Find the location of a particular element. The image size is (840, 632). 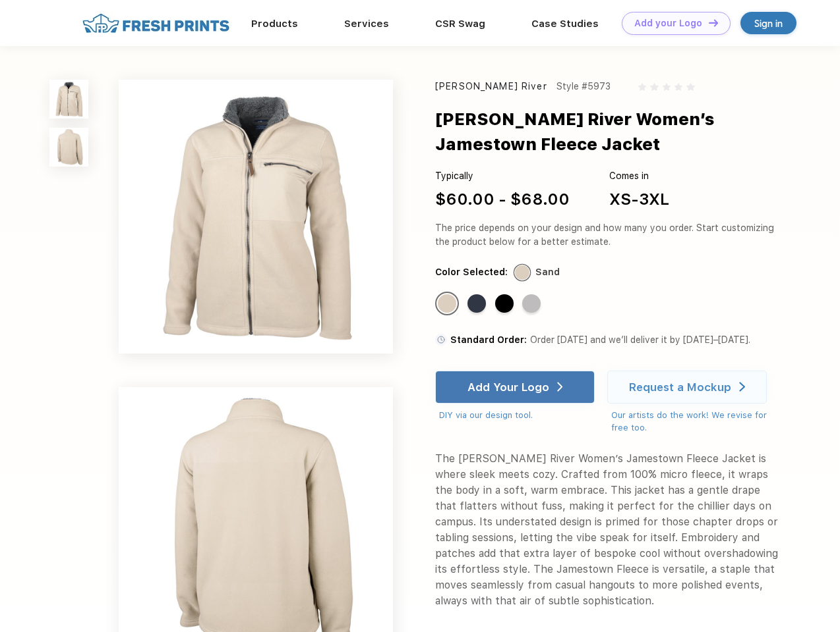

img: func=resize&h=640 is located at coordinates (255, 217).